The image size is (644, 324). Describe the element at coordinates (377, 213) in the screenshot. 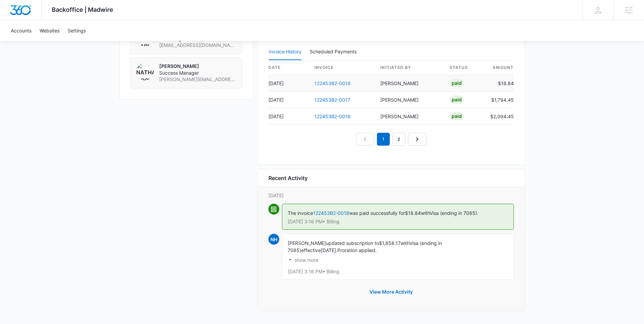

I see `span: was paid successfully for` at that location.